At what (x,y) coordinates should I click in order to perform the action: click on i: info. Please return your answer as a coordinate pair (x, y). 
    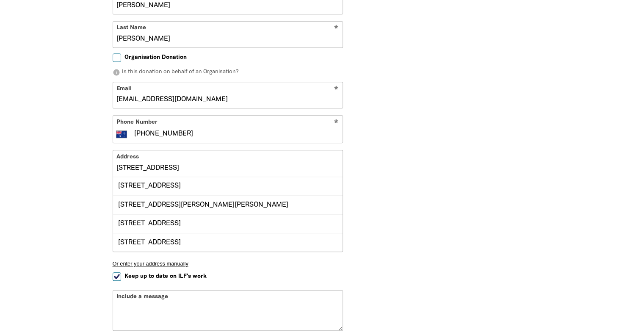
    Looking at the image, I should click on (116, 73).